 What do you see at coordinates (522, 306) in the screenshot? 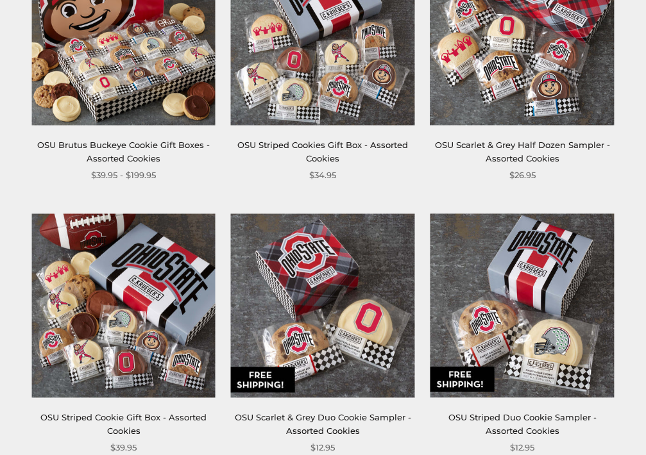
I see `img: OSU Striped Duo Cookie Sampler - Assorted Cookies` at bounding box center [522, 306].